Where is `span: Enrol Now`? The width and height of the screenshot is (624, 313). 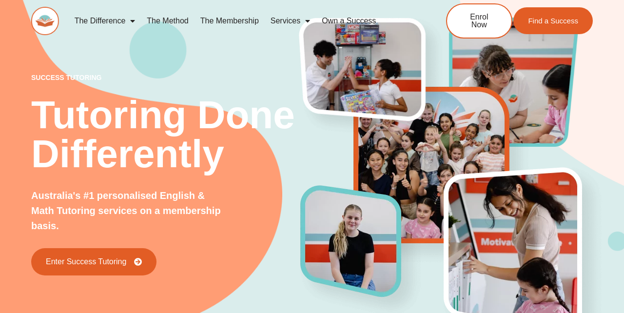
span: Enrol Now is located at coordinates (479, 21).